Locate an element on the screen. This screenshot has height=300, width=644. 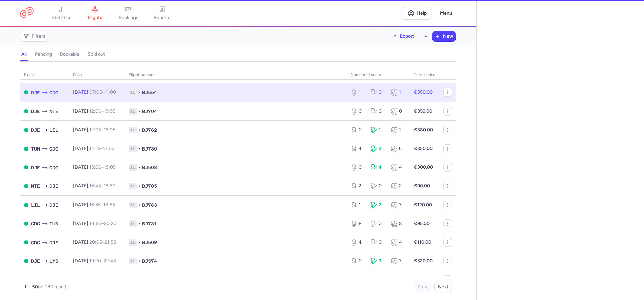
strong: €359.00 is located at coordinates (423, 111).